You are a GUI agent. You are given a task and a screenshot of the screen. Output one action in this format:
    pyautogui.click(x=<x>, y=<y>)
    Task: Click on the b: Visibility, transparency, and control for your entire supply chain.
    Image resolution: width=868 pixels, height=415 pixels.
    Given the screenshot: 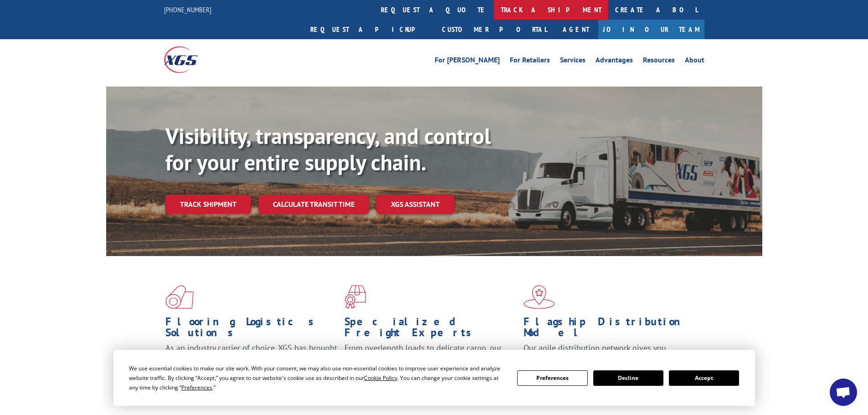 What is the action you would take?
    pyautogui.click(x=328, y=149)
    